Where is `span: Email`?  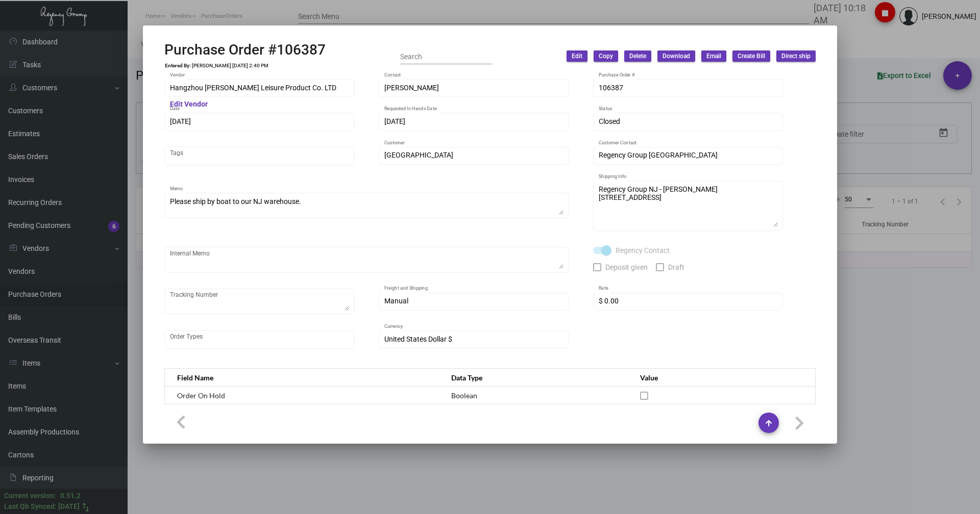
span: Email is located at coordinates (714, 56).